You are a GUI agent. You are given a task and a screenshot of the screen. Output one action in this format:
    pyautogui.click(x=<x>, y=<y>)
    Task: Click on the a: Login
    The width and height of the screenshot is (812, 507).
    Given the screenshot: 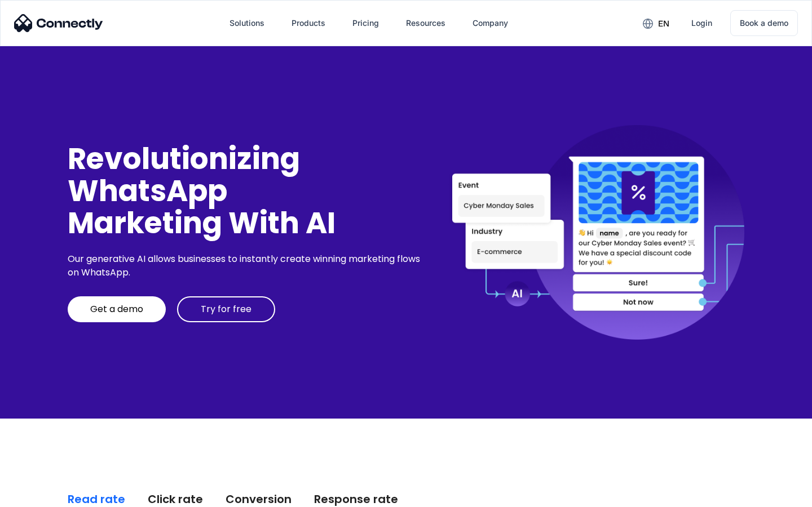 What is the action you would take?
    pyautogui.click(x=701, y=23)
    